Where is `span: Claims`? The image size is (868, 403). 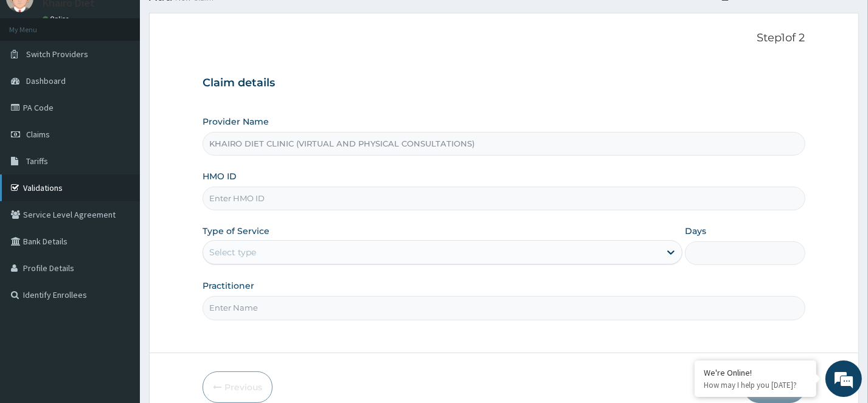
span: Claims is located at coordinates (37, 135).